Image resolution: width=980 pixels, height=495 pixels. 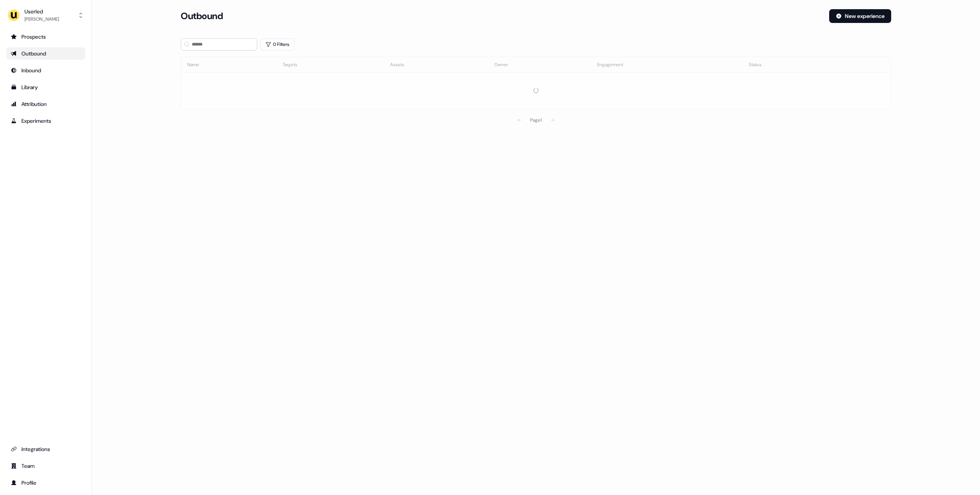 I want to click on a: Go to prospects, so click(x=45, y=37).